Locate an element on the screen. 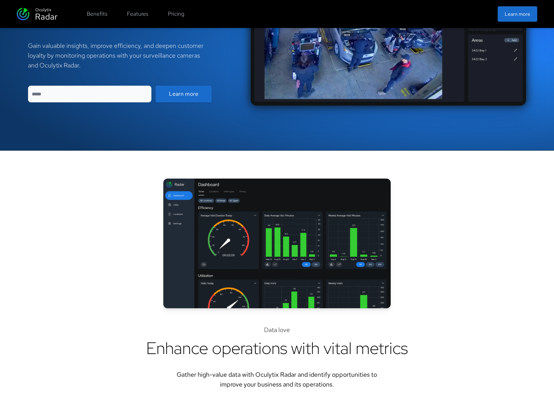 The image size is (554, 404). h2: Enhance operations with vital metrics is located at coordinates (277, 348).